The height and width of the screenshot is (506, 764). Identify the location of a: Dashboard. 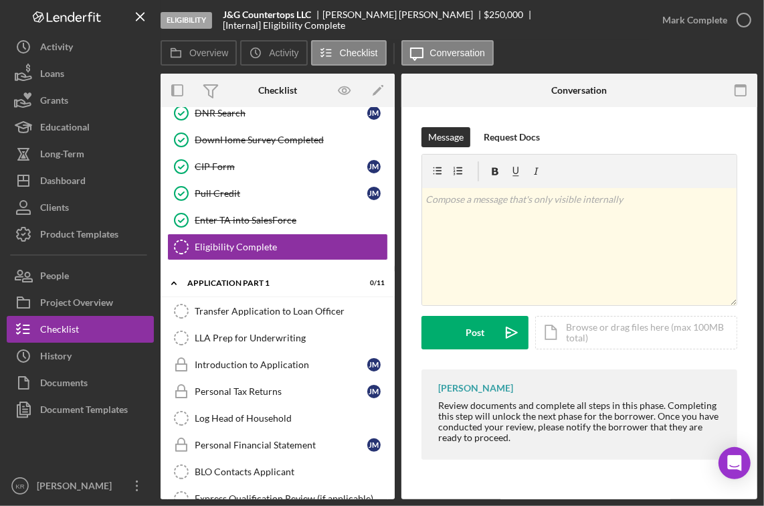
(80, 181).